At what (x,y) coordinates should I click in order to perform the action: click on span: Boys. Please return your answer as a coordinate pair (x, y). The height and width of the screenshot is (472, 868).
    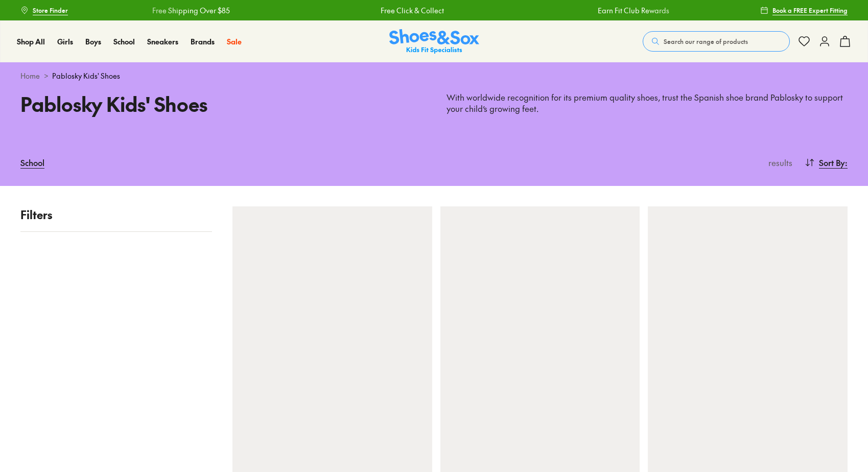
    Looking at the image, I should click on (93, 42).